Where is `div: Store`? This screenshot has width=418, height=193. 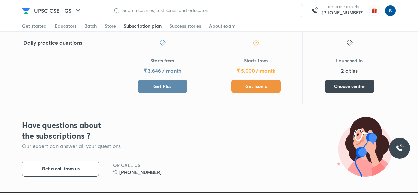
div: Store is located at coordinates (110, 26).